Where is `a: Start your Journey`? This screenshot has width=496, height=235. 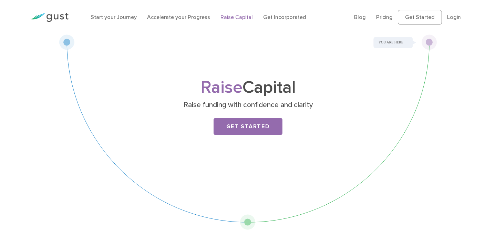 a: Start your Journey is located at coordinates (114, 17).